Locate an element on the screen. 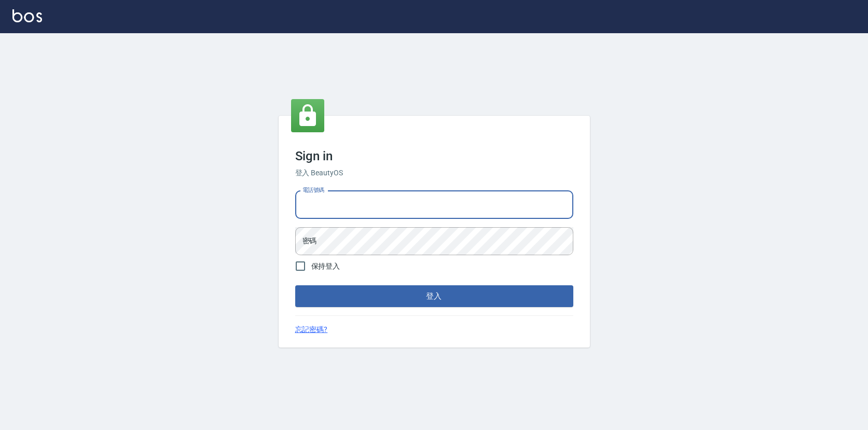 The height and width of the screenshot is (430, 868). img: Logo is located at coordinates (27, 16).